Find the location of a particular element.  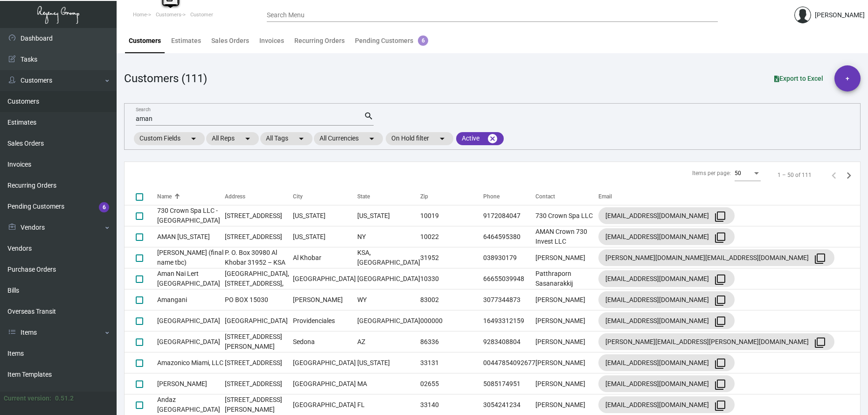

mat-chip: Custom Fields is located at coordinates (169, 139).